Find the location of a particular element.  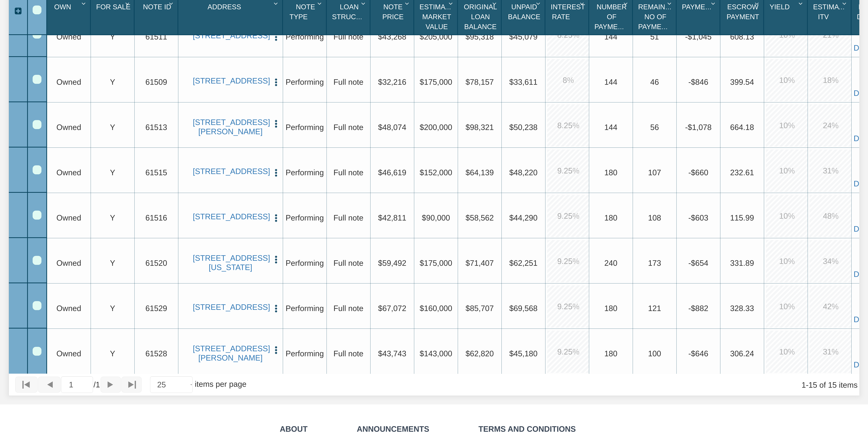

span: $78,157 is located at coordinates (479, 82).